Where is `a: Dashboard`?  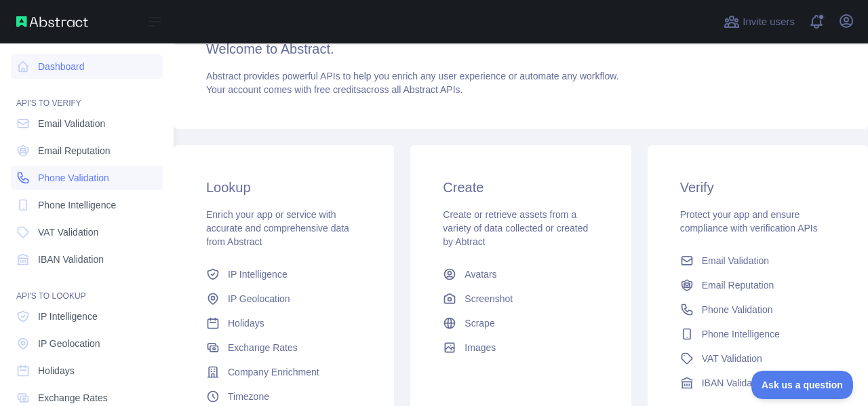 a: Dashboard is located at coordinates (87, 67).